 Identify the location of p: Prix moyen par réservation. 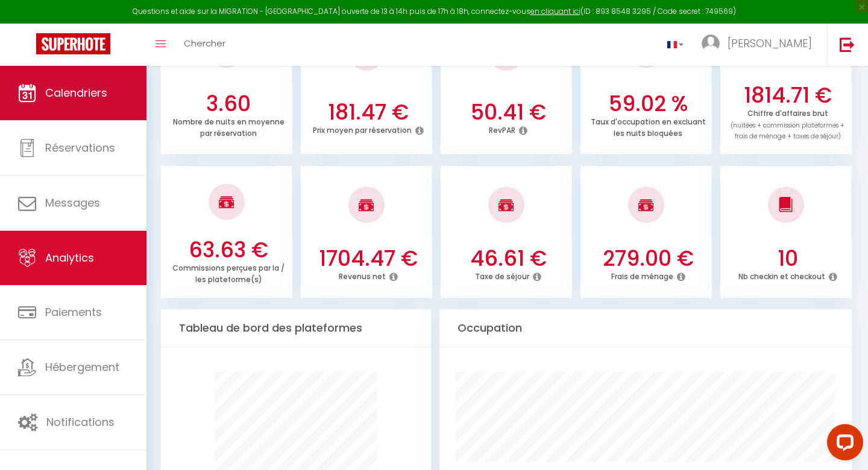
(363, 128).